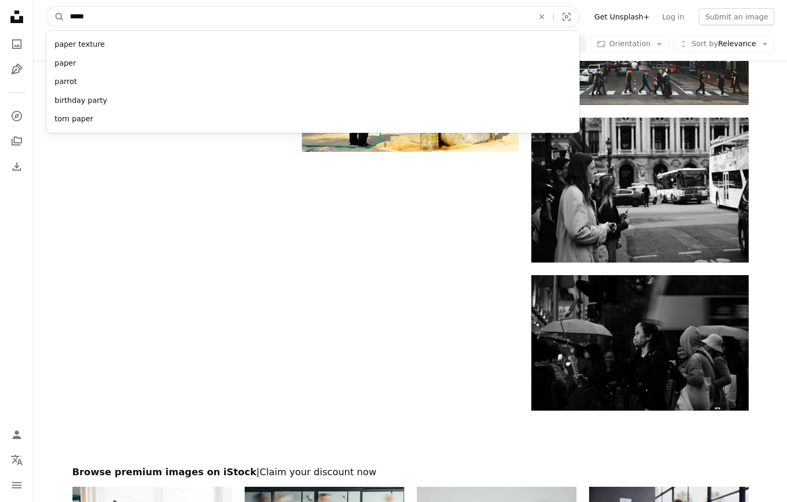  Describe the element at coordinates (737, 17) in the screenshot. I see `button: Submit an image` at that location.